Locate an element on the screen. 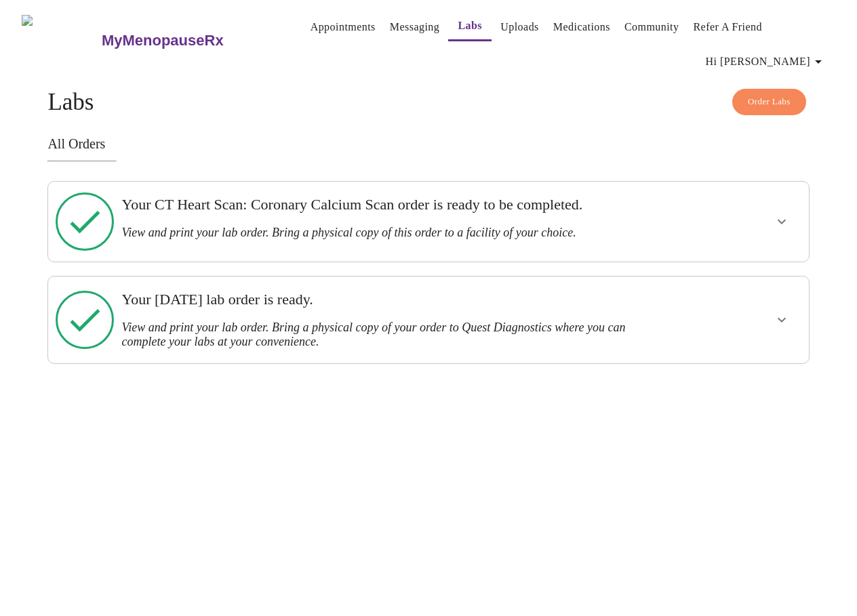 The height and width of the screenshot is (616, 857). button: Labs is located at coordinates (469, 27).